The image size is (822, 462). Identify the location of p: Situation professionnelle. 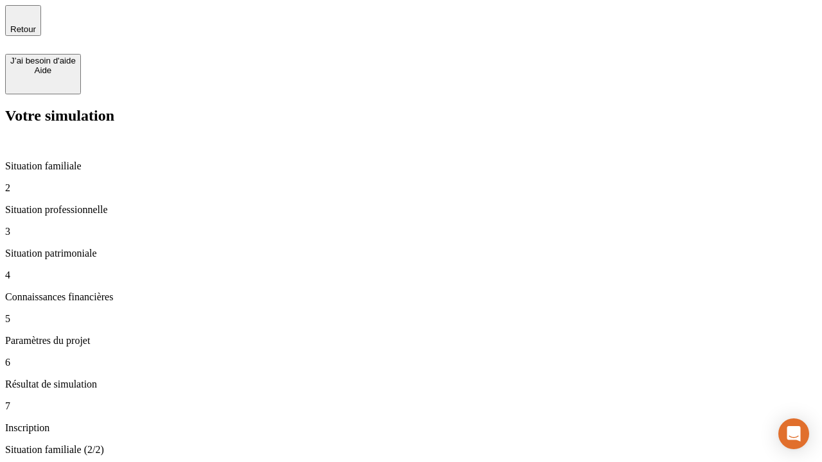
(411, 210).